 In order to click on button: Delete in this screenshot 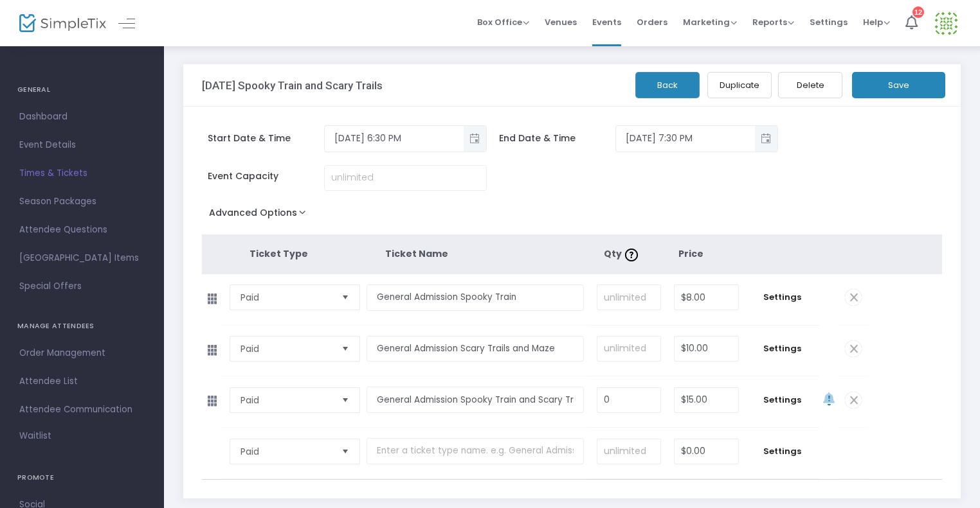, I will do `click(810, 85)`.